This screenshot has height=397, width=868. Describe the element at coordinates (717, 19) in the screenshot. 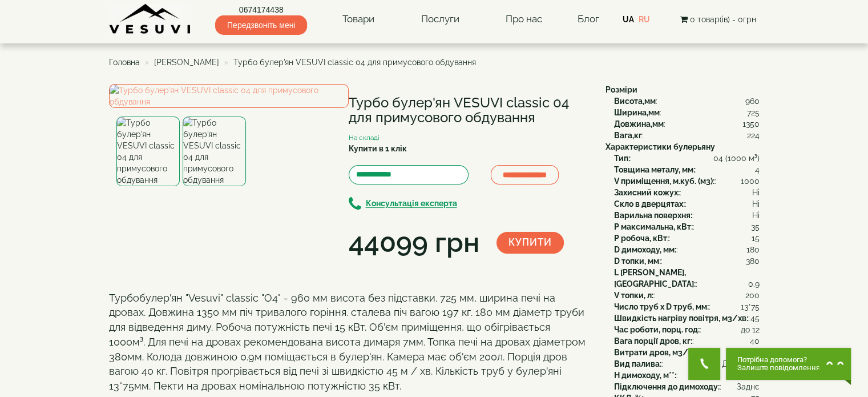

I see `button: 0 товар(ів) - 0грн` at that location.